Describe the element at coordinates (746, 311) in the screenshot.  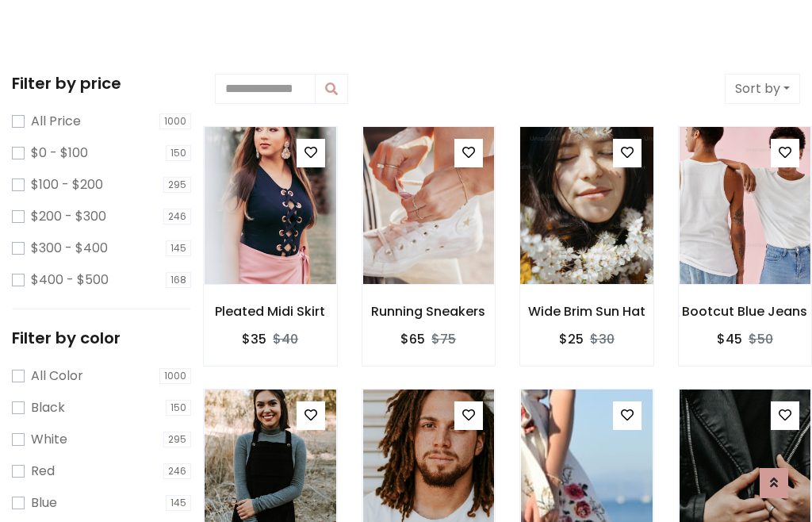
I see `h6: Bootcut Blue Jeans` at that location.